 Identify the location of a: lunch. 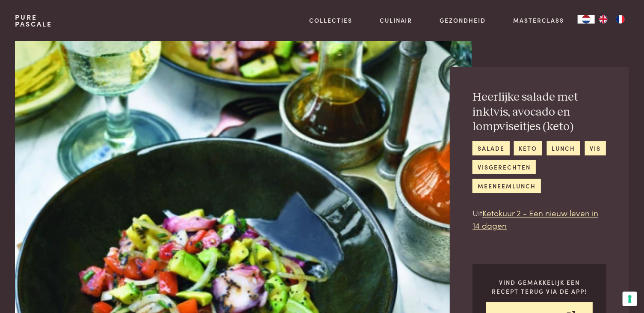
(564, 148).